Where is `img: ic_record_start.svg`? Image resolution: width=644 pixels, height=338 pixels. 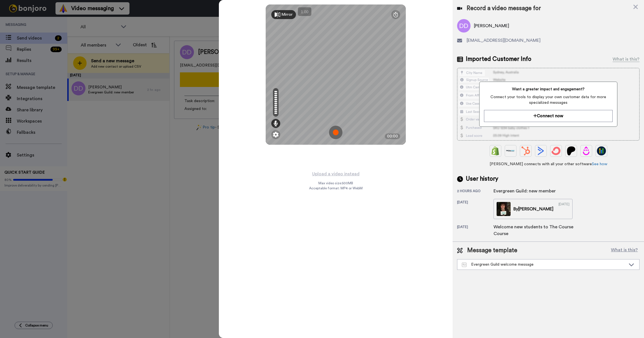
img: ic_record_start.svg is located at coordinates (336, 132).